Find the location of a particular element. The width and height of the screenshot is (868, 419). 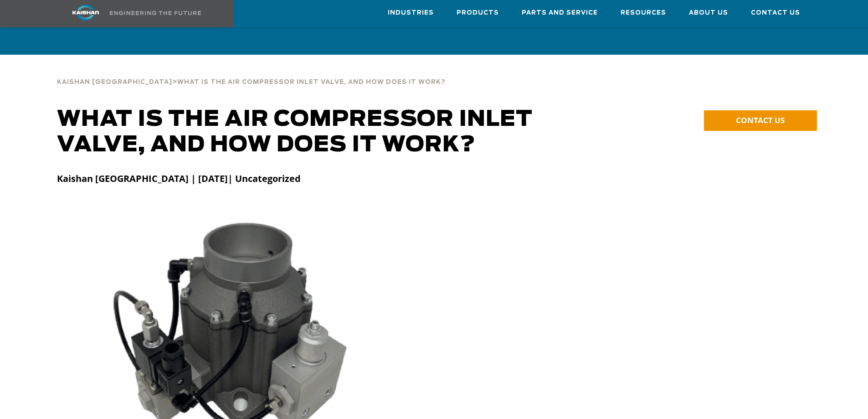

span: Industries is located at coordinates (410, 13).